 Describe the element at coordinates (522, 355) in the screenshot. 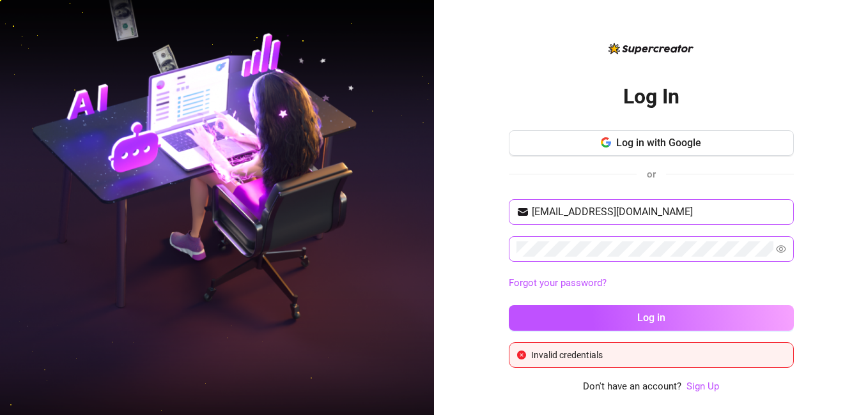

I see `span: close-circle` at that location.